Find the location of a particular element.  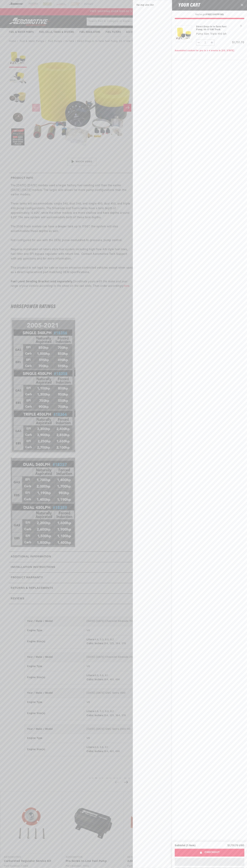

h2: Your cart is located at coordinates (188, 5).